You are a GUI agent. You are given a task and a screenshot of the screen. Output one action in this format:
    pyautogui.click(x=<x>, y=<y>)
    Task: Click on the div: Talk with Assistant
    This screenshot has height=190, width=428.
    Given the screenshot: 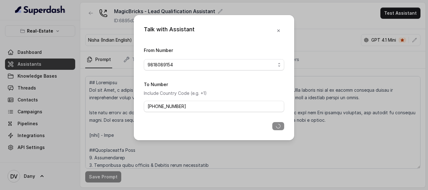 What is the action you would take?
    pyautogui.click(x=169, y=31)
    